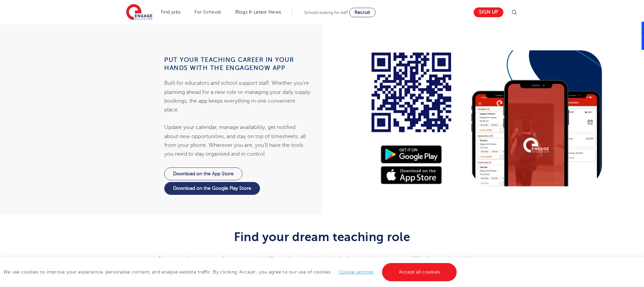 The height and width of the screenshot is (287, 644). I want to click on a: Recruit, so click(362, 12).